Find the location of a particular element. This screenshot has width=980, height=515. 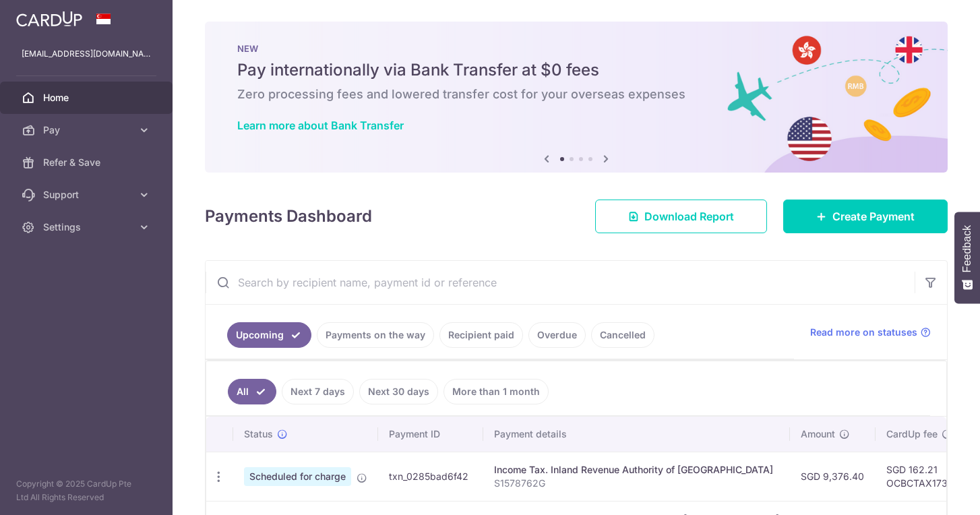

a: Upcoming is located at coordinates (269, 335).